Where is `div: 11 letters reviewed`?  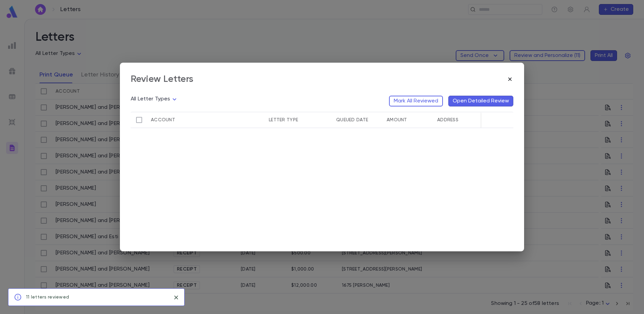 div: 11 letters reviewed is located at coordinates (48, 297).